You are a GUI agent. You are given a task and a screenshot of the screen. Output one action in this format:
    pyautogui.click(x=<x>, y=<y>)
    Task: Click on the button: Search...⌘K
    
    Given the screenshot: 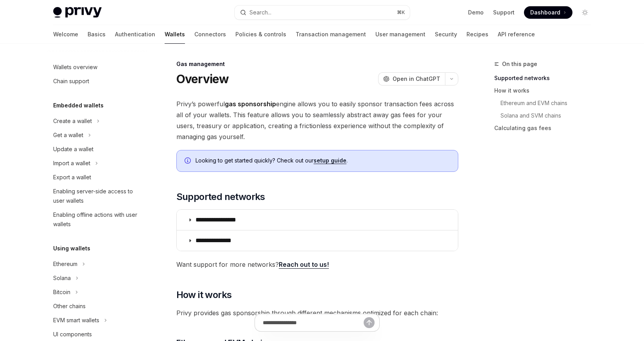 What is the action you would take?
    pyautogui.click(x=322, y=13)
    